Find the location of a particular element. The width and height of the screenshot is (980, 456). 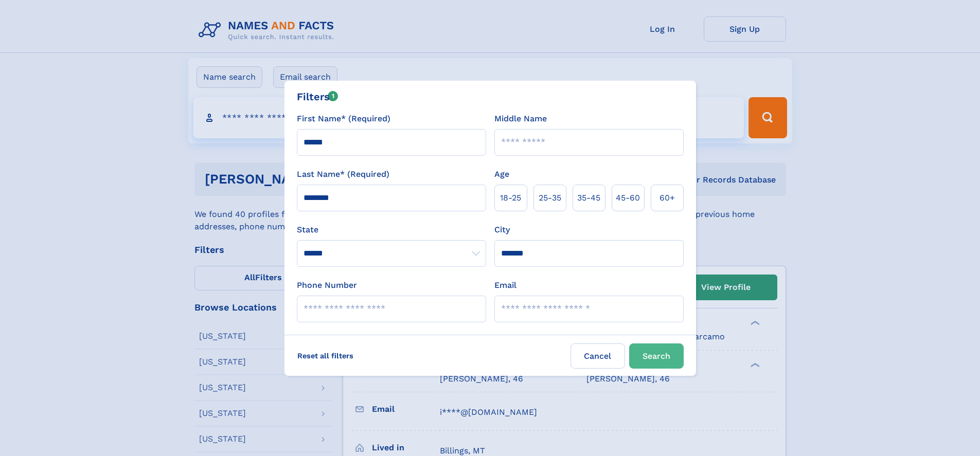

label: Middle Name is located at coordinates (520, 119).